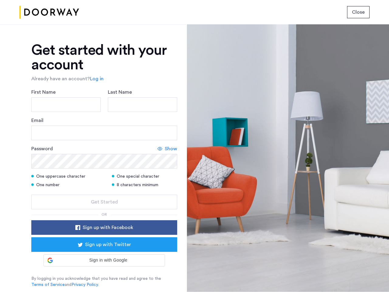  I want to click on h1: Get started with your account, so click(104, 57).